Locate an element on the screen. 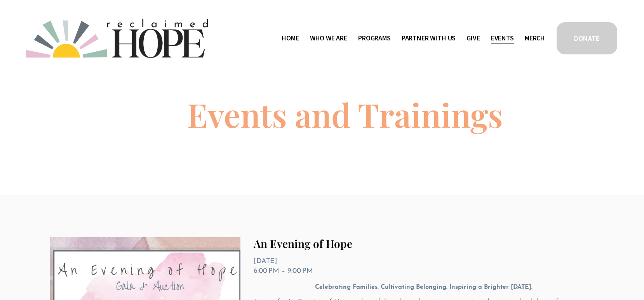 This screenshot has width=644, height=300. time: 9:00 PM is located at coordinates (300, 271).